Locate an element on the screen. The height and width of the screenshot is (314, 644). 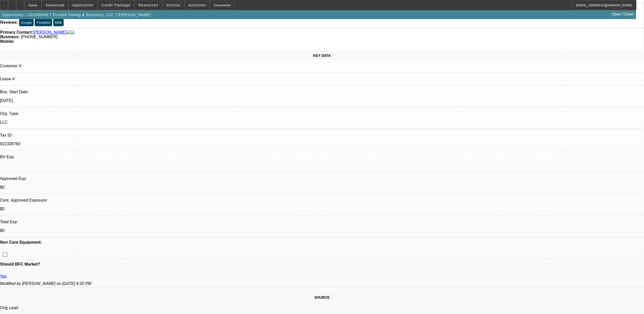
strong: Reviews: is located at coordinates (9, 22).